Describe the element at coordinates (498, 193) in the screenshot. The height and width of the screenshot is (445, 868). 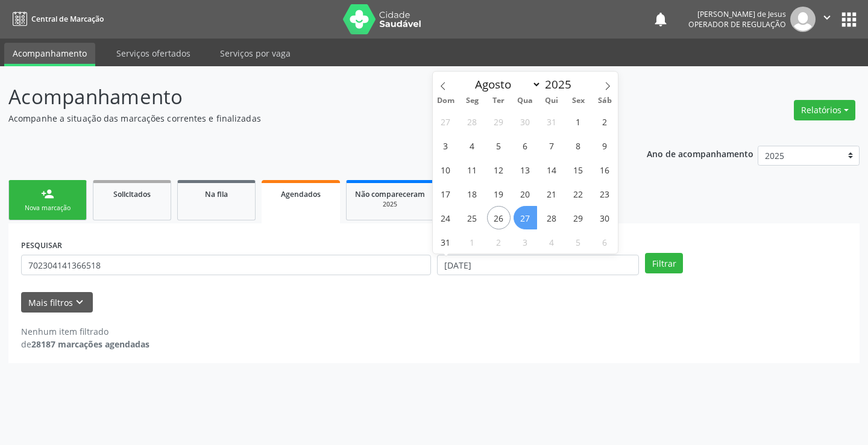
I see `span: Agosto 19, 2025` at that location.